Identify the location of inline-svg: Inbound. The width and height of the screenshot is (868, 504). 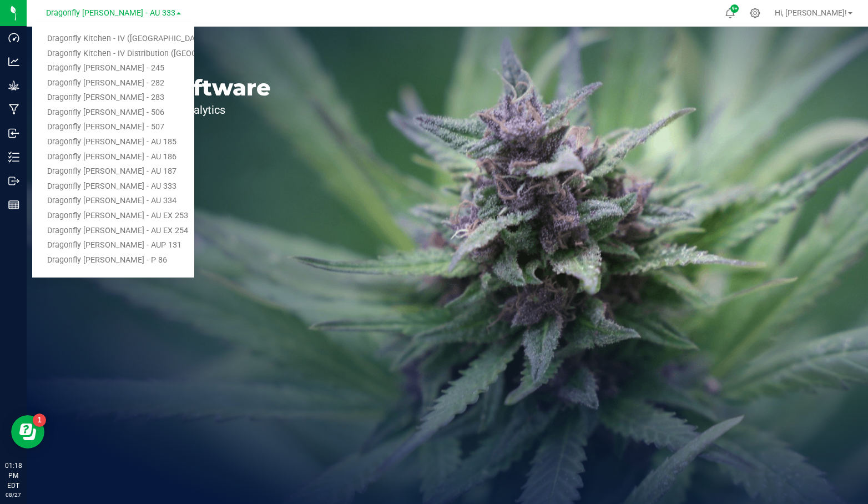
(14, 134).